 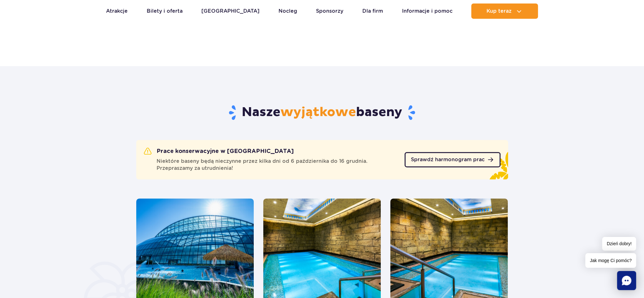 What do you see at coordinates (498, 11) in the screenshot?
I see `span: Kup teraz` at bounding box center [498, 11].